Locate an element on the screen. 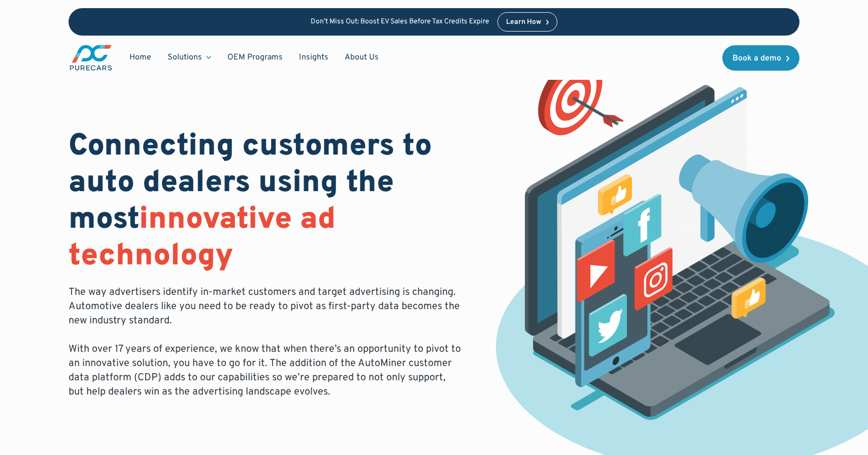  p: Don’t Miss Out: Boost EV Sales Before Tax Credits Expire is located at coordinates (400, 22).